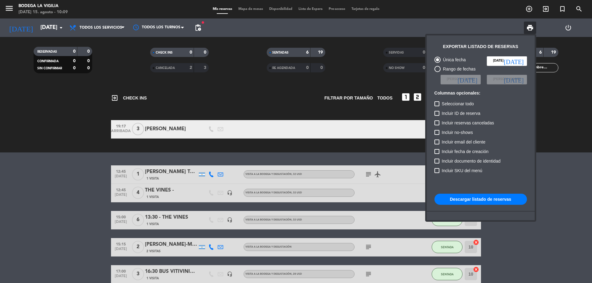 The image size is (592, 283). I want to click on h6: Columnas opcionales:, so click(481, 93).